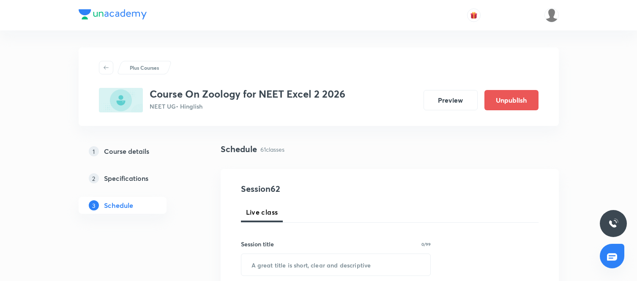  Describe the element at coordinates (118, 206) in the screenshot. I see `h5: Schedule` at that location.